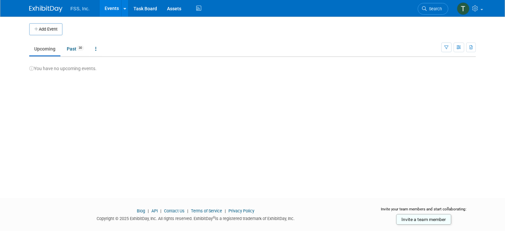  What do you see at coordinates (46, 29) in the screenshot?
I see `button: Add Event` at bounding box center [46, 29].